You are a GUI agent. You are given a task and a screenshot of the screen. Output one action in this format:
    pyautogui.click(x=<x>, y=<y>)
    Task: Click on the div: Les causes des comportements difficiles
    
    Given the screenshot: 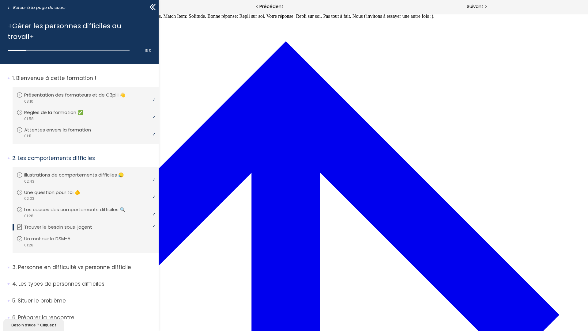 What is the action you would take?
    pyautogui.click(x=294, y=22)
    